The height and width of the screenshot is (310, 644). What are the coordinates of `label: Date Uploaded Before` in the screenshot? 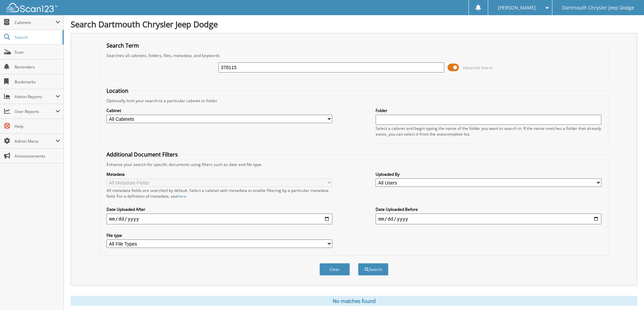 It's located at (488, 209).